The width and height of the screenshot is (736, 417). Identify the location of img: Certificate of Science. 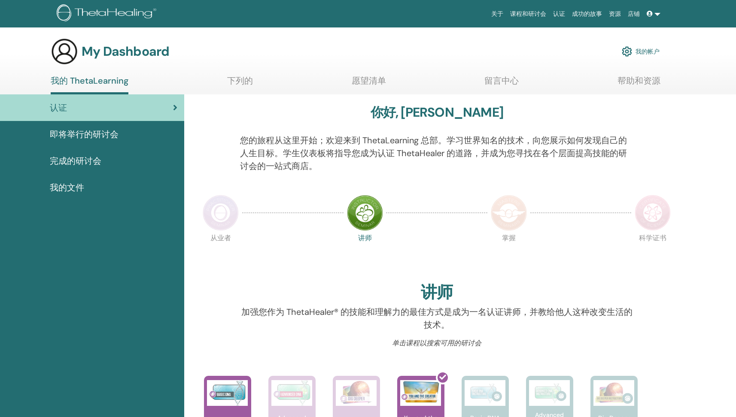
(653, 213).